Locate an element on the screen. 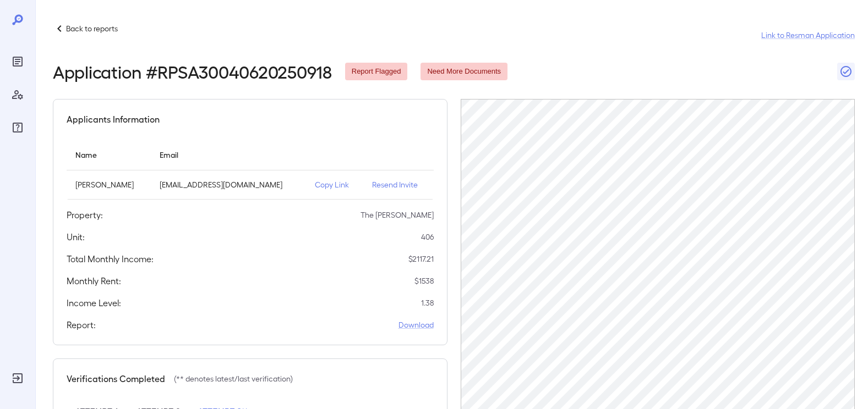  h5: Applicants Information is located at coordinates (113, 119).